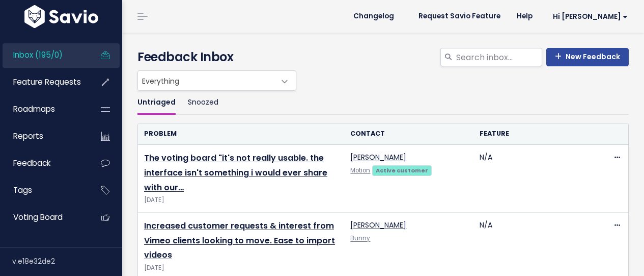  What do you see at coordinates (401, 169) in the screenshot?
I see `a: Active customer` at bounding box center [401, 169].